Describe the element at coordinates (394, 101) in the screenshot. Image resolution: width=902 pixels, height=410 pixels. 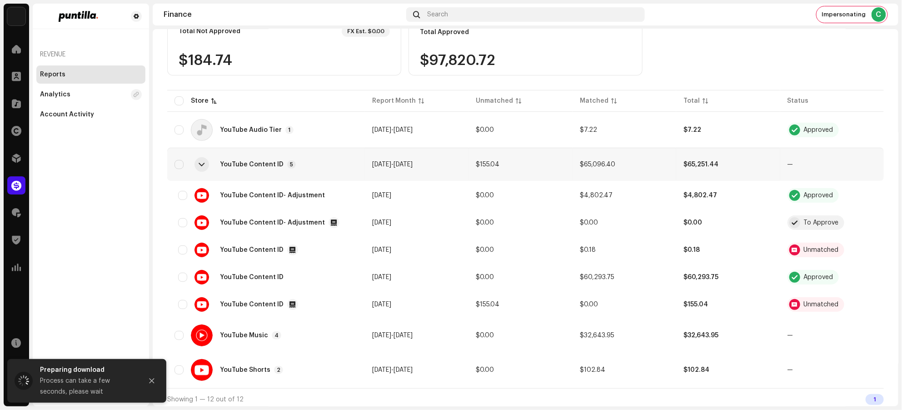
I see `div: Report Month` at that location.